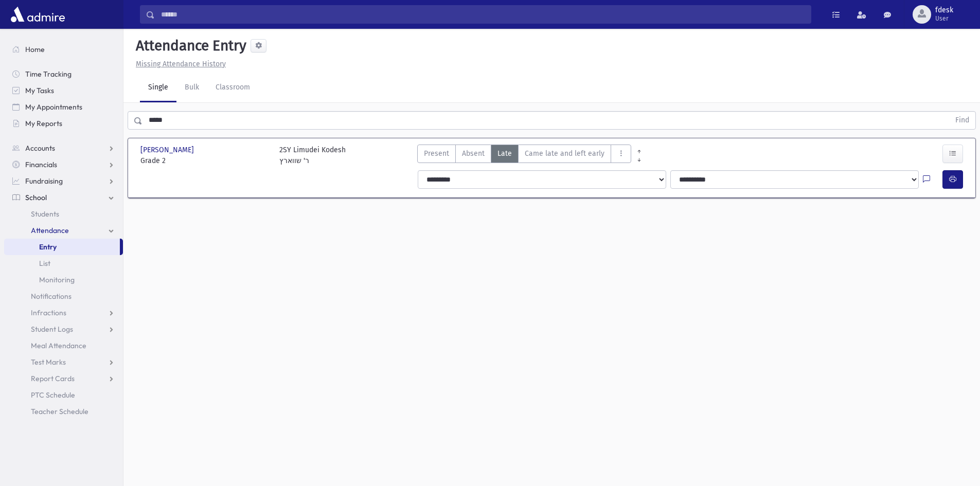  What do you see at coordinates (63, 312) in the screenshot?
I see `a: Infractions` at bounding box center [63, 312].